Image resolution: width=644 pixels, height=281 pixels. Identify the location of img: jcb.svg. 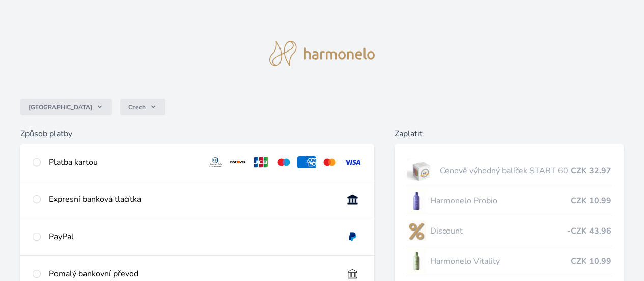
(261, 162).